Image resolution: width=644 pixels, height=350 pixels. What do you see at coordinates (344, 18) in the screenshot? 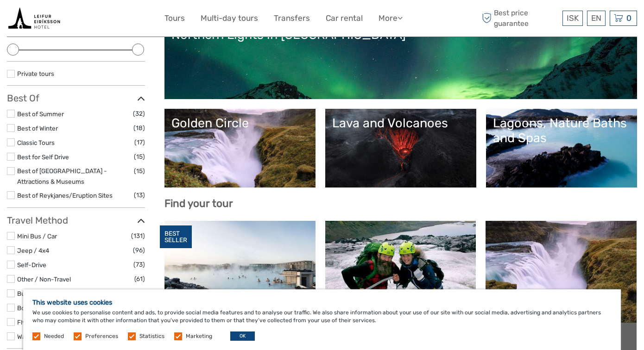
I see `a: Car rental` at bounding box center [344, 18].